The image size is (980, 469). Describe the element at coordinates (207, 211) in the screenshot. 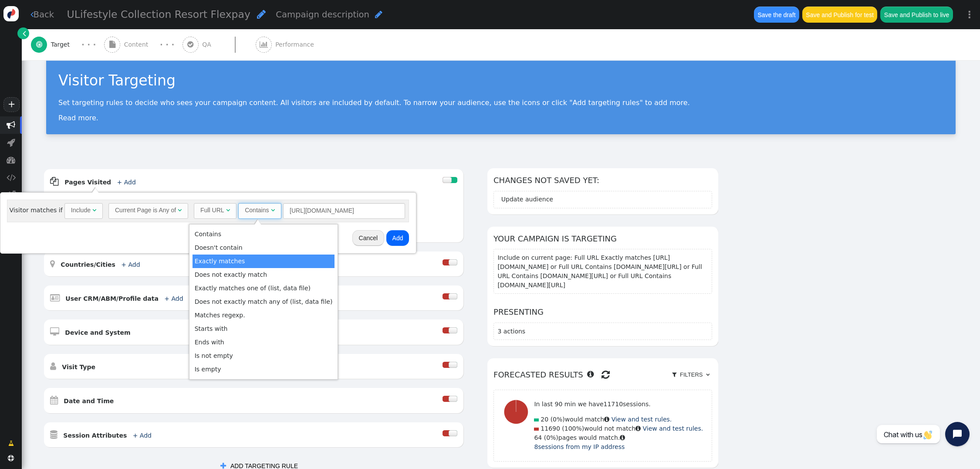

I see `div: Visitor matches if` at that location.